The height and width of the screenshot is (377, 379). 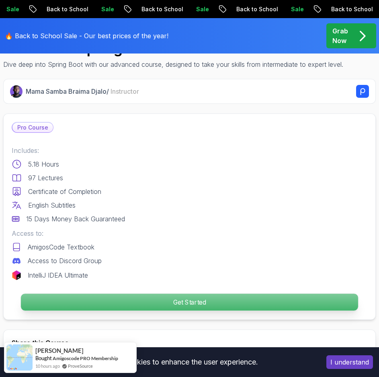 What do you see at coordinates (189, 343) in the screenshot?
I see `h2: Share this Course` at bounding box center [189, 343].